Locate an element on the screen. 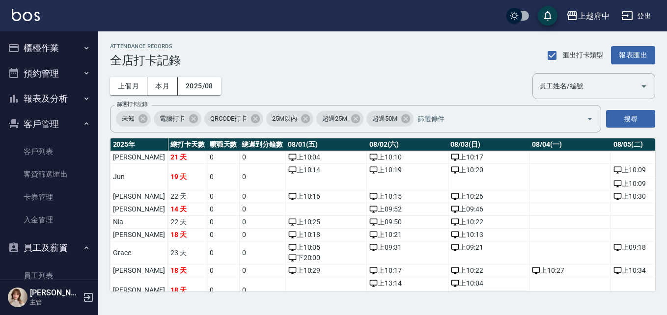 This screenshot has height=315, width=667. th: 08/03(日) is located at coordinates (488, 145).